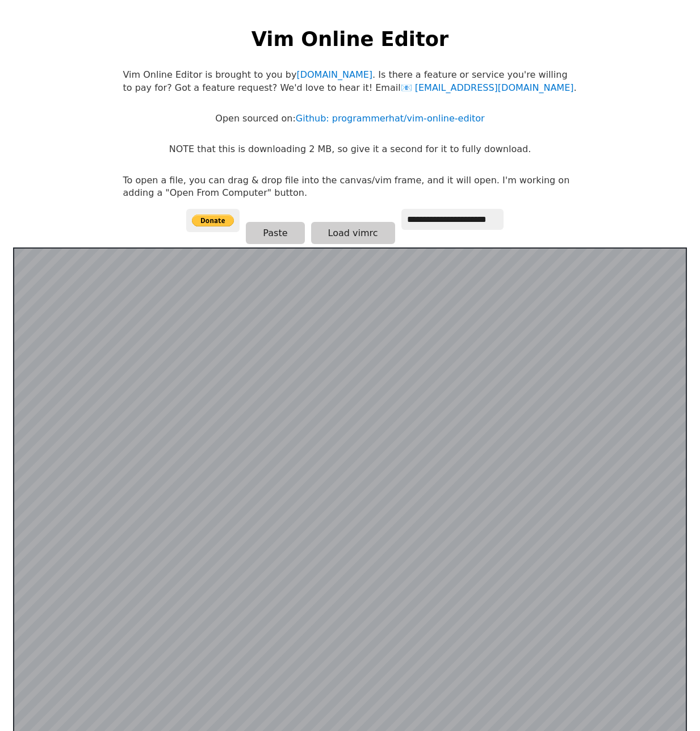  Describe the element at coordinates (275, 233) in the screenshot. I see `button: Paste` at that location.